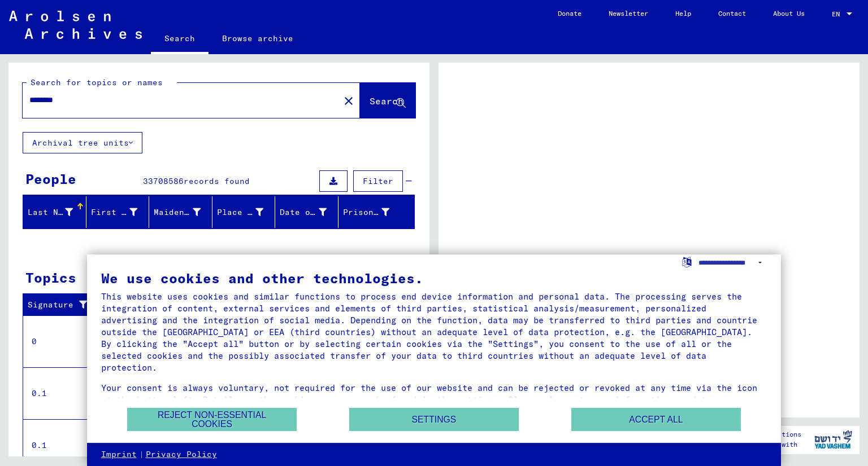 This screenshot has width=868, height=466. What do you see at coordinates (97, 83) in the screenshot?
I see `mat-label: Search for topics or names` at bounding box center [97, 83].